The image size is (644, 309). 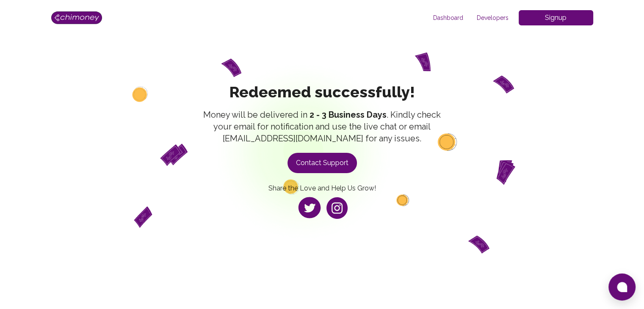 I want to click on strong: 2 - 3 Business Days, so click(x=348, y=115).